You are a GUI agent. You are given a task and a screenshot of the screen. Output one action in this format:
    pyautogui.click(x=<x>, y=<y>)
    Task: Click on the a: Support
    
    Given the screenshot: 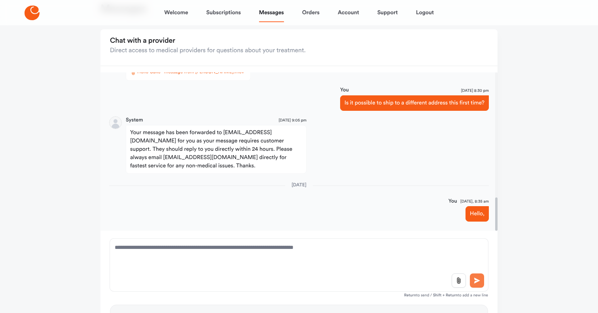 What is the action you would take?
    pyautogui.click(x=388, y=13)
    